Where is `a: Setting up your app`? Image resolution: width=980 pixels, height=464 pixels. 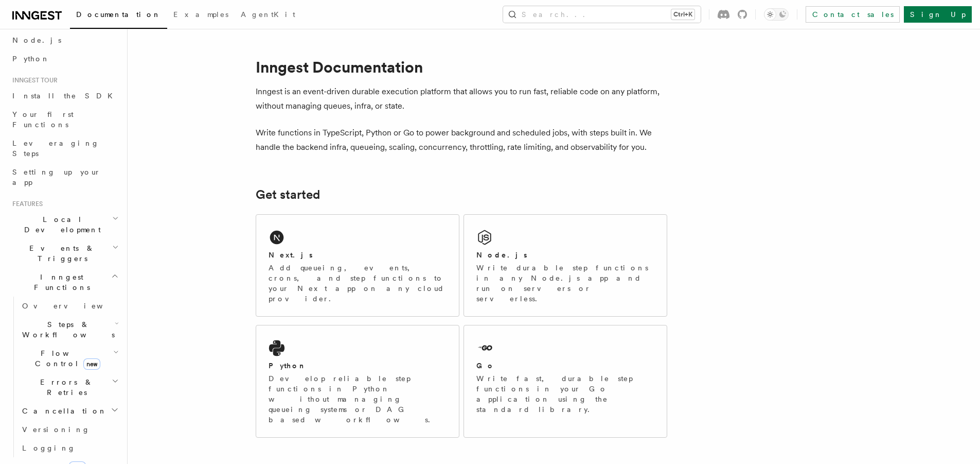
a: Setting up your app is located at coordinates (64, 177).